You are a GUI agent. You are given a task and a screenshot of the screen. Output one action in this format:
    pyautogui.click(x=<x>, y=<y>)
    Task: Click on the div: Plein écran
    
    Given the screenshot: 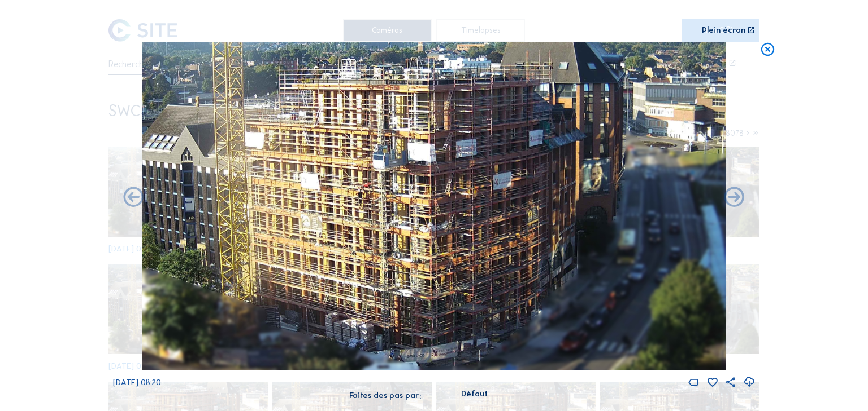 What is the action you would take?
    pyautogui.click(x=723, y=30)
    